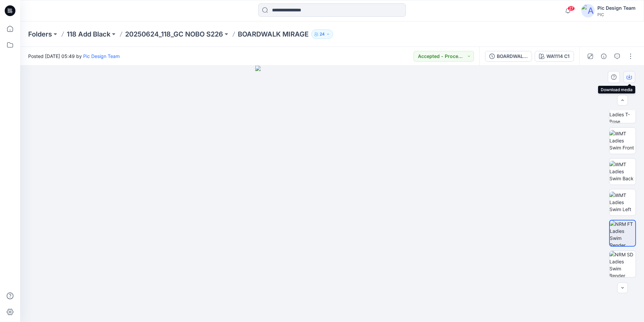 This screenshot has height=322, width=644. Describe the element at coordinates (512, 56) in the screenshot. I see `div: BOARDWALK MIRAGE _V3` at that location.